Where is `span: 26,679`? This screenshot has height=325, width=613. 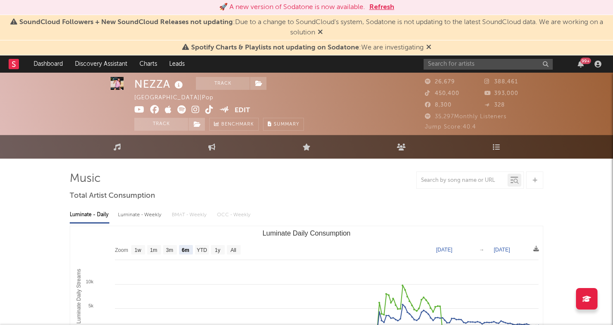
span: 26,679 is located at coordinates (440, 82).